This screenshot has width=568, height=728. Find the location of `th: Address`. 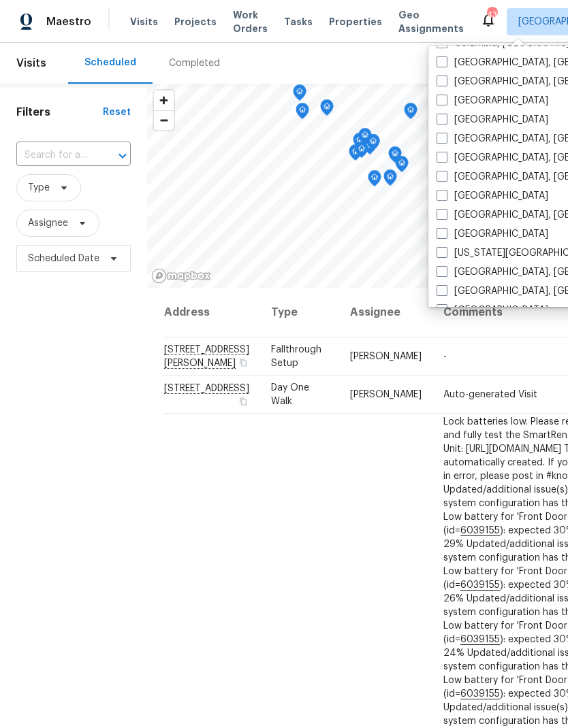

th: Address is located at coordinates (212, 312).